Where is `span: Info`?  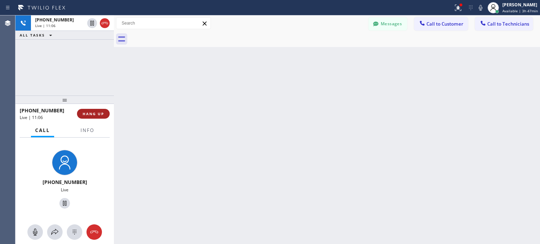
span: Info is located at coordinates (87, 130).